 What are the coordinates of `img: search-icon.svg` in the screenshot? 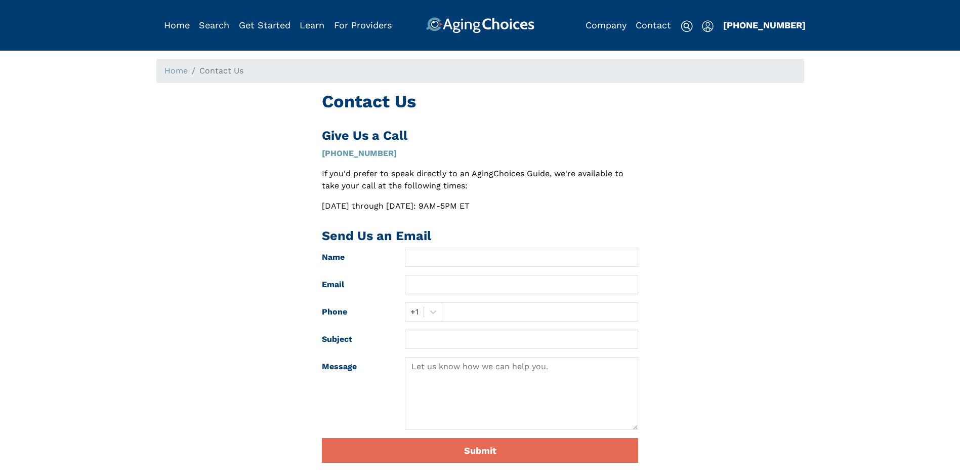 It's located at (687, 26).